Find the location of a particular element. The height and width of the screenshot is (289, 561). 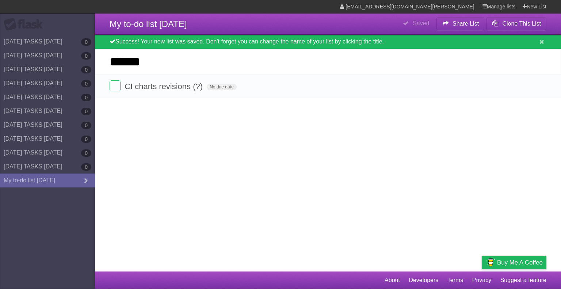

button: Clone This List is located at coordinates (516, 24).